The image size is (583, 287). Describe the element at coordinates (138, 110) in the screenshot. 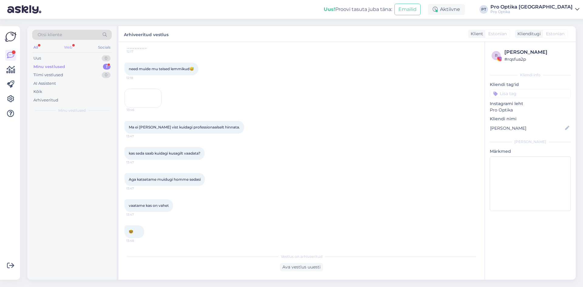

I see `span: 13:46` at that location.